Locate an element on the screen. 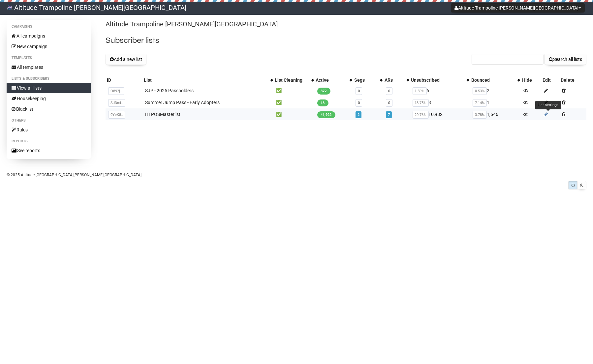 This screenshot has width=593, height=364. a: Blacklist is located at coordinates (48, 109).